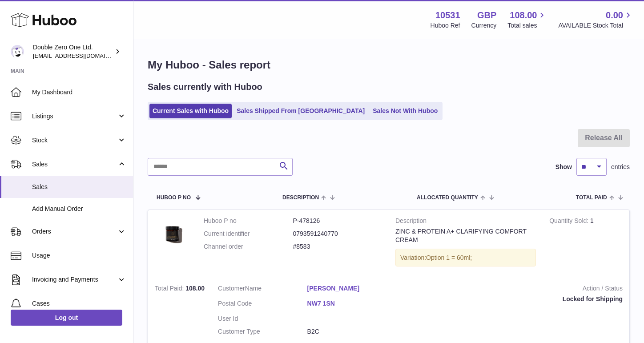 The height and width of the screenshot is (343, 644). Describe the element at coordinates (74, 280) in the screenshot. I see `span: Invoicing and Payments` at that location.